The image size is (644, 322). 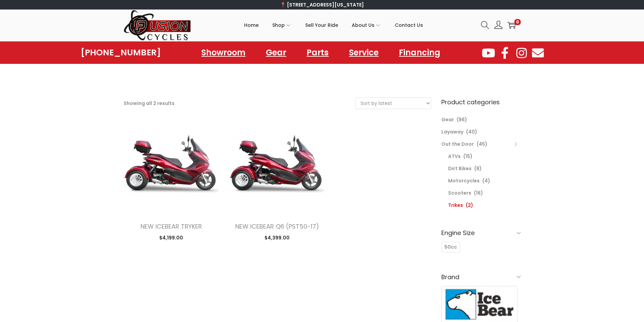 What do you see at coordinates (462, 120) in the screenshot?
I see `span: (86)` at bounding box center [462, 120].